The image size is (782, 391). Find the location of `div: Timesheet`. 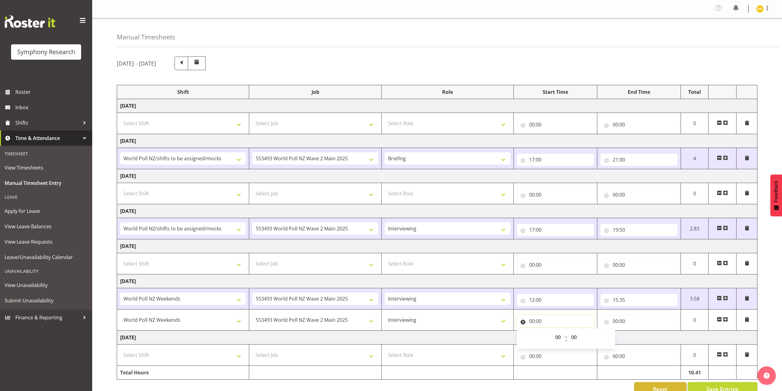

div: Timesheet is located at coordinates (46, 153).